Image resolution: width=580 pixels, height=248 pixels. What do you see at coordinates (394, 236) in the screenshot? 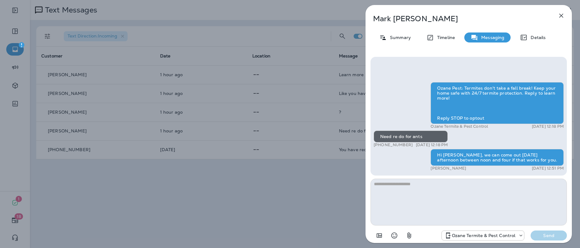
I see `button: Select an emoji` at bounding box center [394, 236].